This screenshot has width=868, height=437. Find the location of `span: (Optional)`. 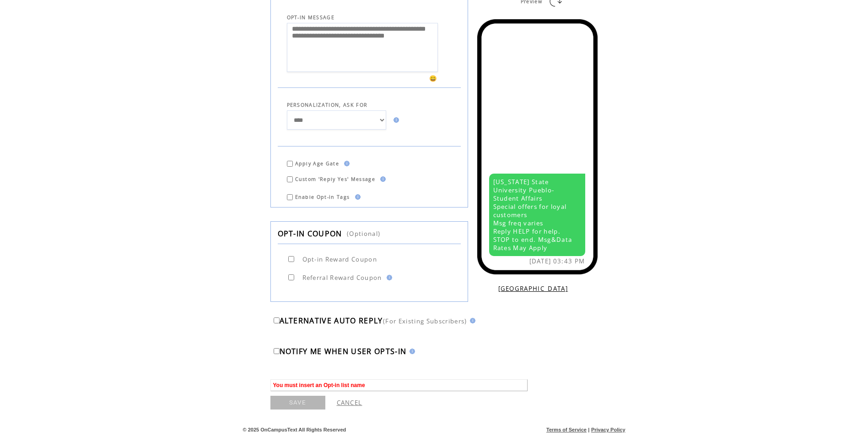

span: (Optional) is located at coordinates (363, 234).